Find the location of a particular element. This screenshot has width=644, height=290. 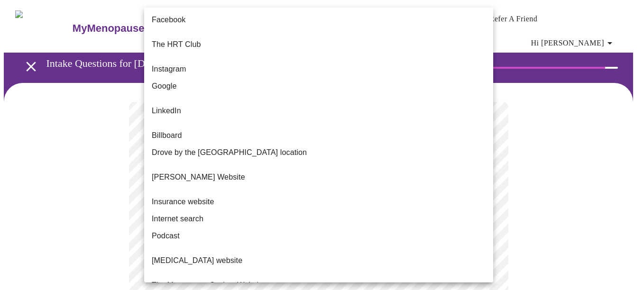

span: Internet search is located at coordinates (177, 219).